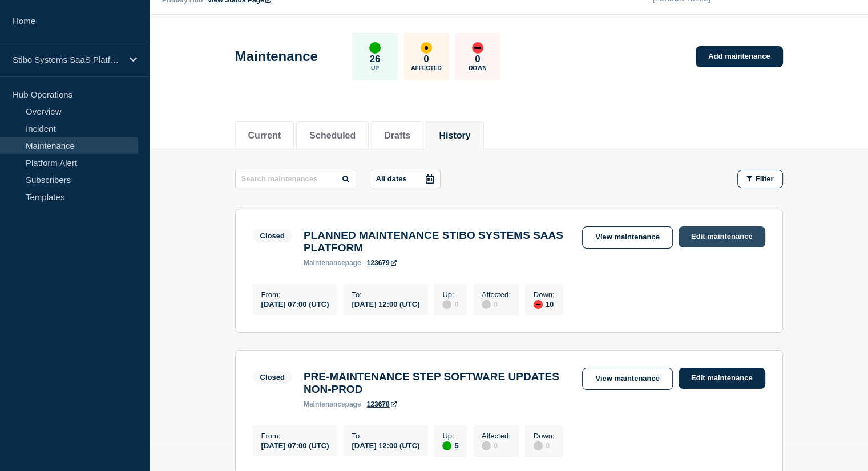 This screenshot has height=471, width=868. What do you see at coordinates (276, 56) in the screenshot?
I see `h1: Maintenance` at bounding box center [276, 56].